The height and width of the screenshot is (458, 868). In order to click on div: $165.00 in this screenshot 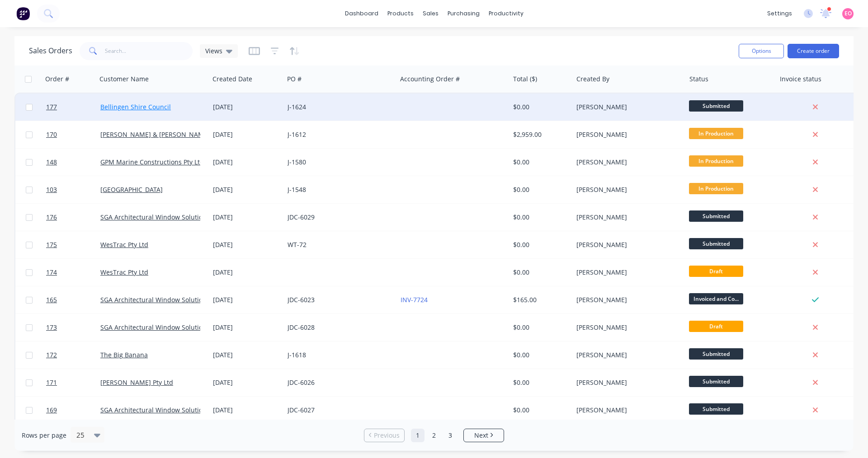, I will do `click(539, 300)`.